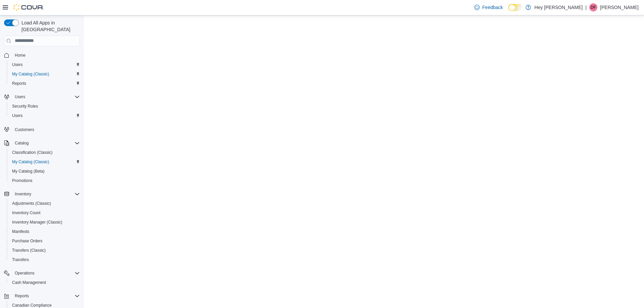 The width and height of the screenshot is (644, 308). Describe the element at coordinates (44, 241) in the screenshot. I see `button: Purchase Orders` at that location.